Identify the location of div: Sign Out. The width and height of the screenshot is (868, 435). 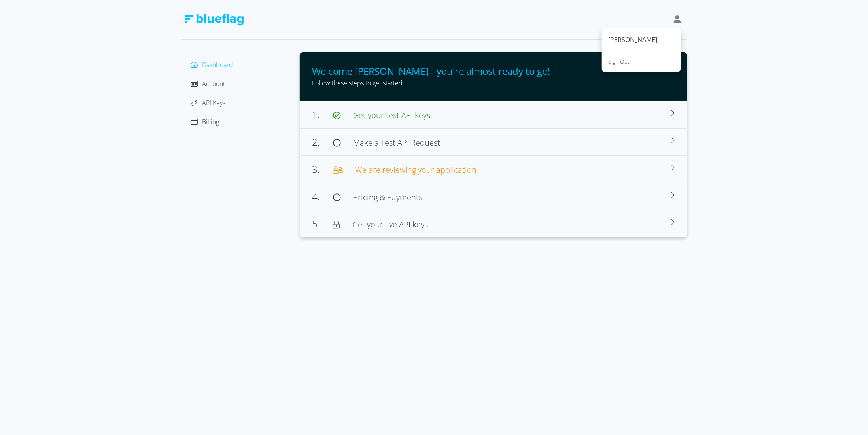
(641, 61).